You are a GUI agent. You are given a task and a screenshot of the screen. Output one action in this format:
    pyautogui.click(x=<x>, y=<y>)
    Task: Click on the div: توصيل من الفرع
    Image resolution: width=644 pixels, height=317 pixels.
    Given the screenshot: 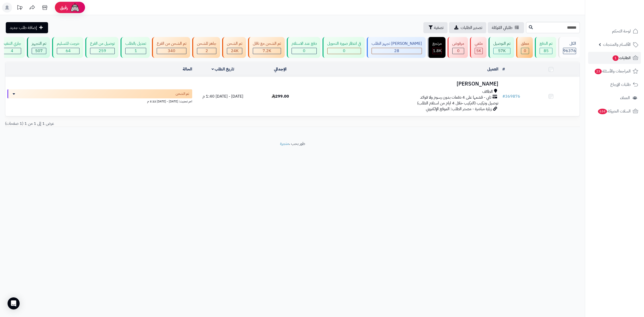 What is the action you would take?
    pyautogui.click(x=102, y=44)
    